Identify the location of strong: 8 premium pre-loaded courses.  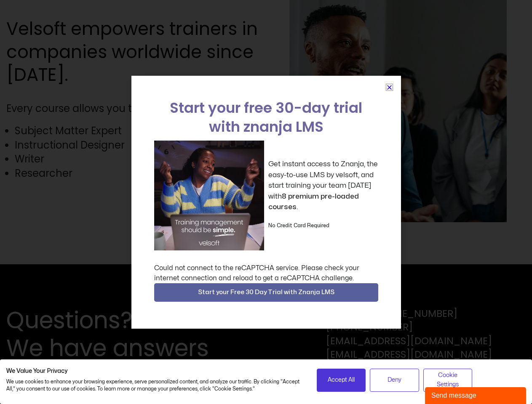
(313, 202).